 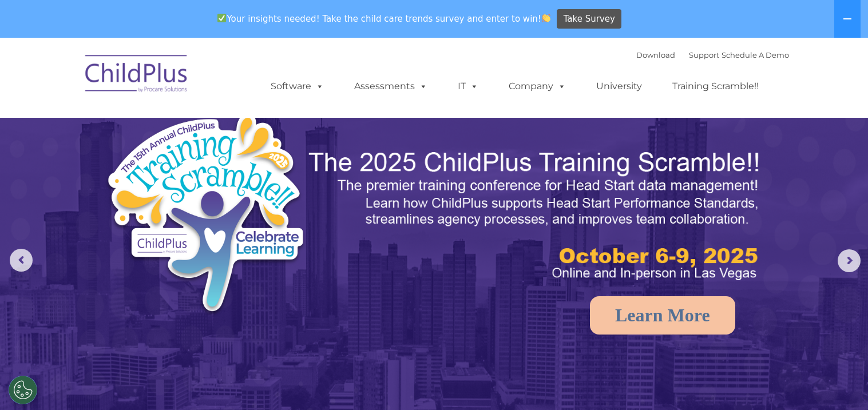 What do you see at coordinates (619, 86) in the screenshot?
I see `a: University` at bounding box center [619, 86].